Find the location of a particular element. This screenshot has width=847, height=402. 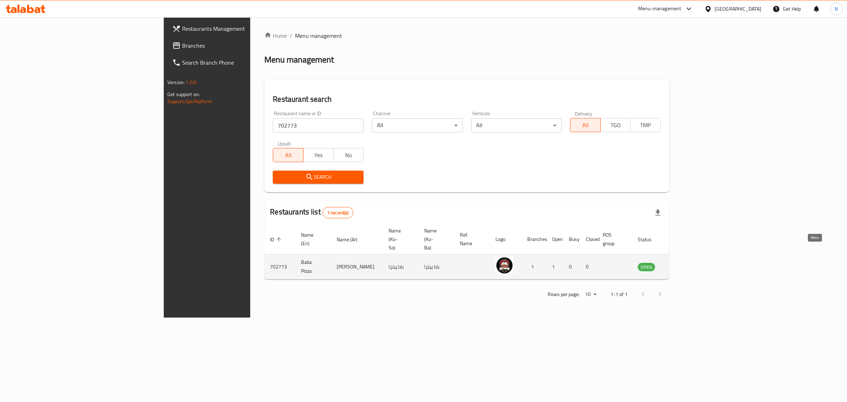

button: TMP is located at coordinates (646, 125).